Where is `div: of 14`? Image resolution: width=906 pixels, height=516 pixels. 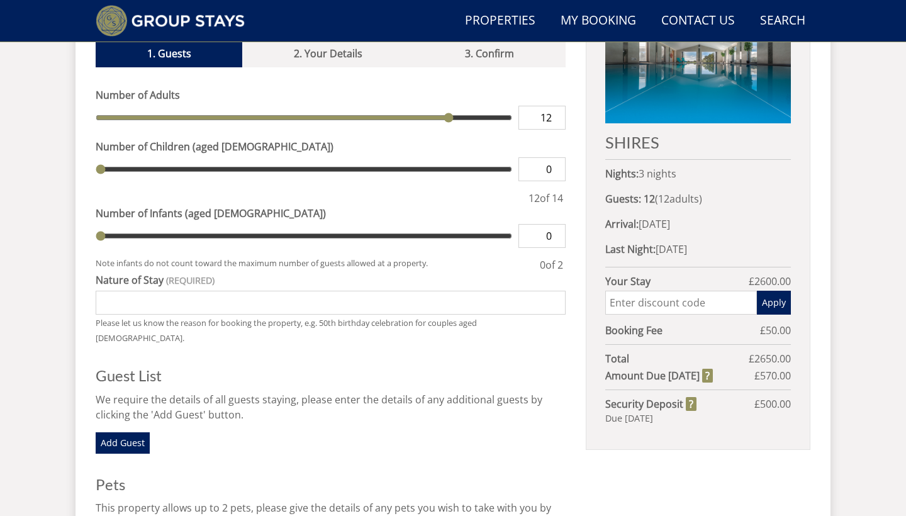 div: of 14 is located at coordinates (545, 198).